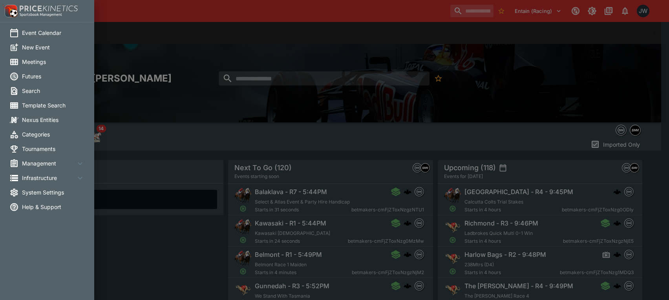 The width and height of the screenshot is (669, 300). What do you see at coordinates (41, 15) in the screenshot?
I see `img: Sportsbook Management` at bounding box center [41, 15].